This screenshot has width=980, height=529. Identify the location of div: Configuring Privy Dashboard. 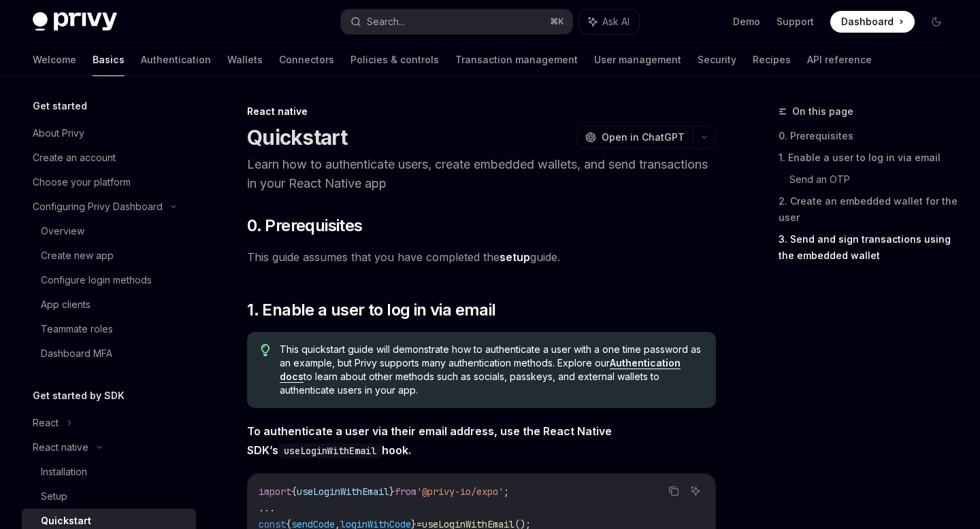
(97, 207).